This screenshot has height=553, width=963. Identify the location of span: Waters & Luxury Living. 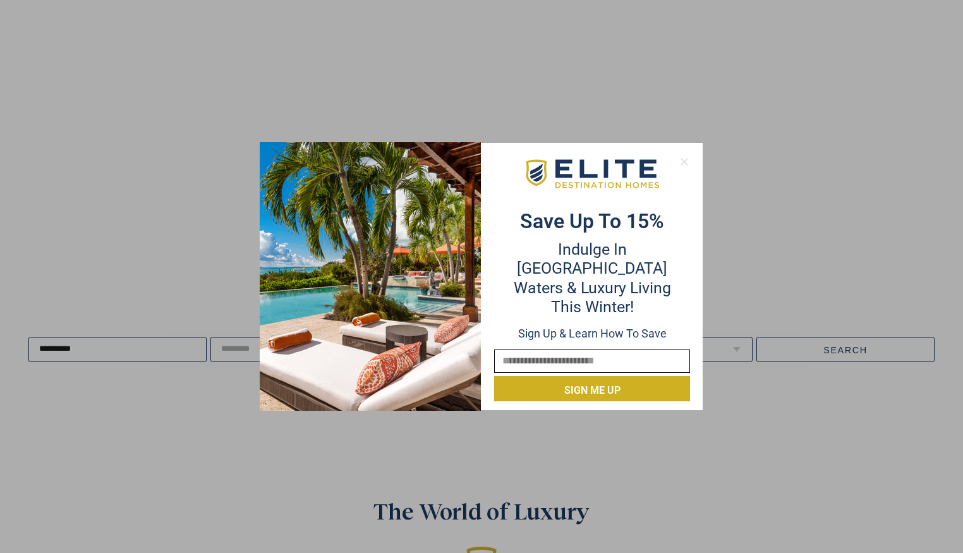
(592, 288).